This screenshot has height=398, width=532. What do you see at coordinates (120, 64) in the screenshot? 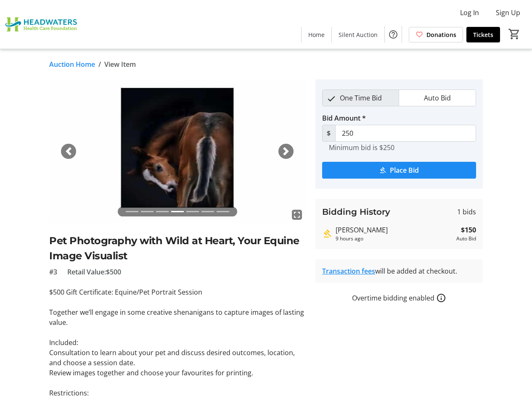
I see `span: View Item` at bounding box center [120, 64].